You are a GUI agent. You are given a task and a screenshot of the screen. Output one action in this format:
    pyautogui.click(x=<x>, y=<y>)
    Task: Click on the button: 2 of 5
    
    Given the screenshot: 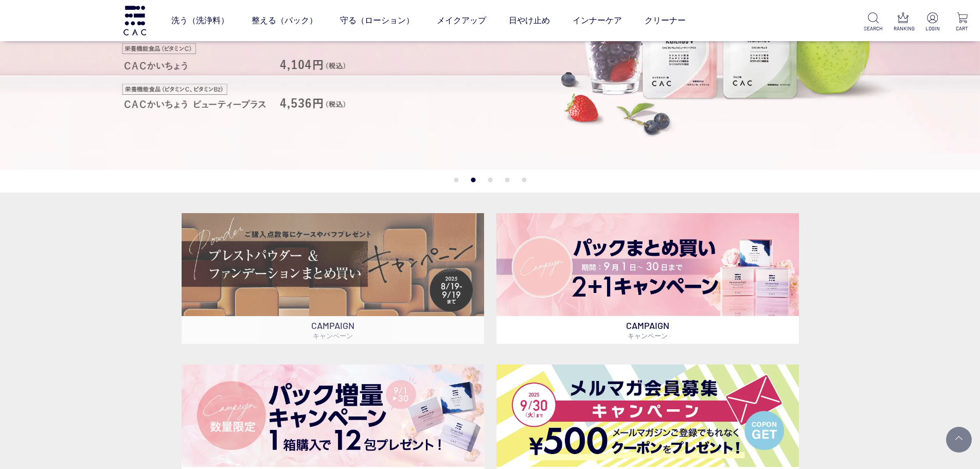 What is the action you would take?
    pyautogui.click(x=473, y=180)
    